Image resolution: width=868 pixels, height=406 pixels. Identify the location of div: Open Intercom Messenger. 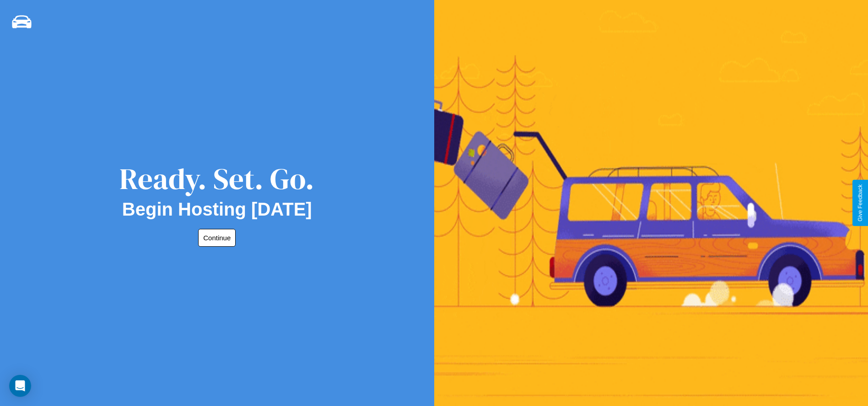
(20, 386).